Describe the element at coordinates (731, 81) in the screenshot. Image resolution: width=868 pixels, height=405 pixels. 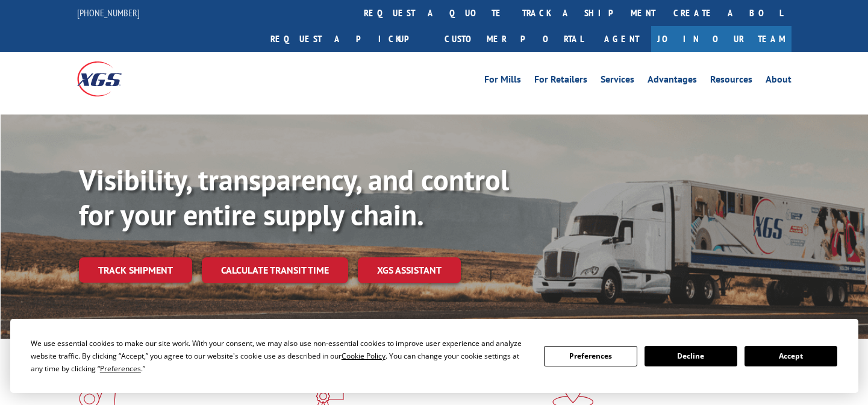
I see `a: Resources` at that location.